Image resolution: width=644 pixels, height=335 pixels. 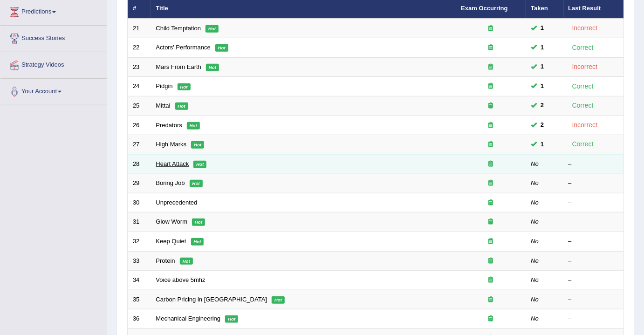 I want to click on td: 25, so click(x=139, y=106).